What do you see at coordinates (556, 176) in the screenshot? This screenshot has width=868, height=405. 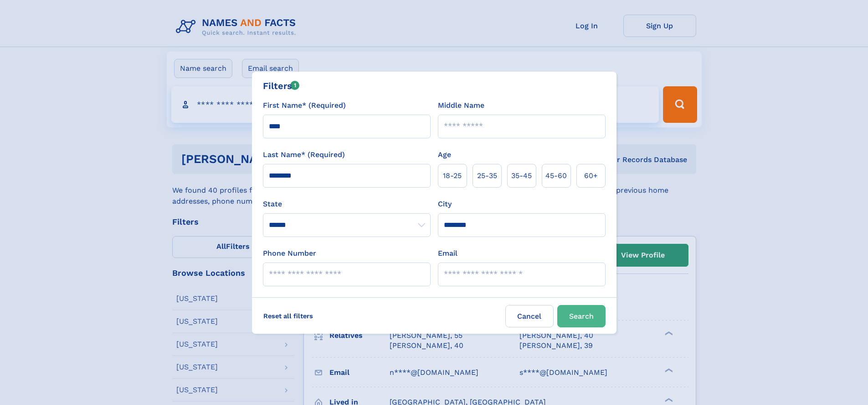 I see `span: 45‑60` at bounding box center [556, 176].